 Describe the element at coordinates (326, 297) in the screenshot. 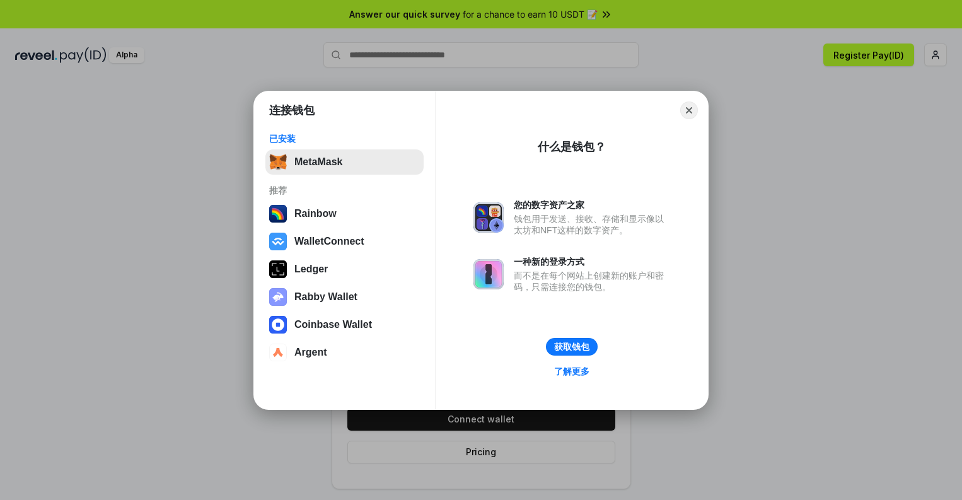

I see `div: Rabby Wallet` at that location.